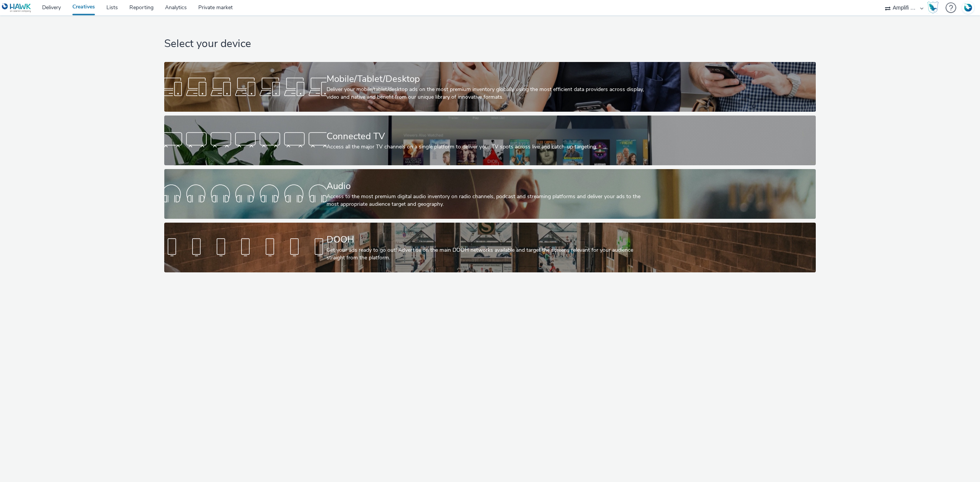  I want to click on div: Access to the most premium digital audio inventory on radio channels, podcast and streaming platf..., so click(488, 200).